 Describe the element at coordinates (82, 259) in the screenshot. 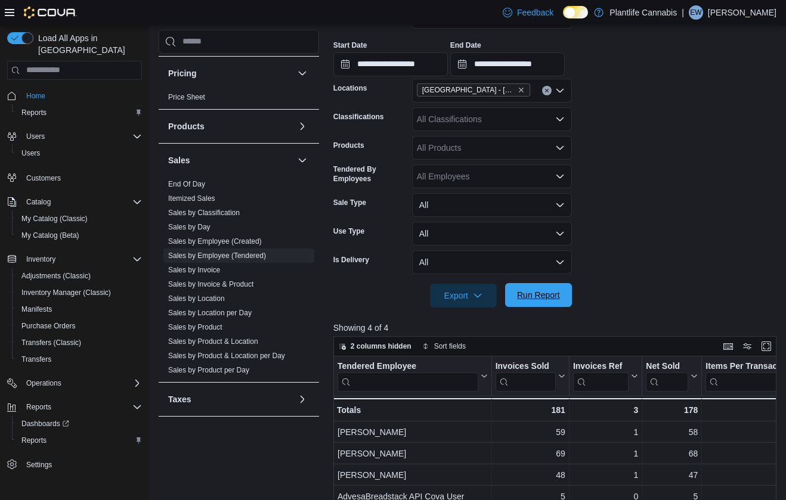

I see `span: Inventory` at that location.